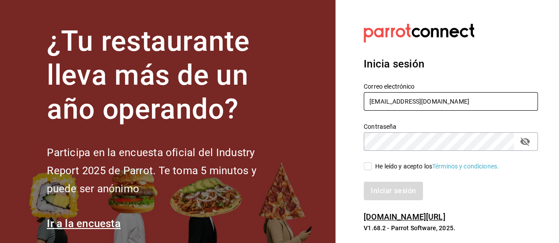 This screenshot has height=243, width=559. I want to click on h1: ¿Tu restaurante lleva más de un año operando?, so click(166, 76).